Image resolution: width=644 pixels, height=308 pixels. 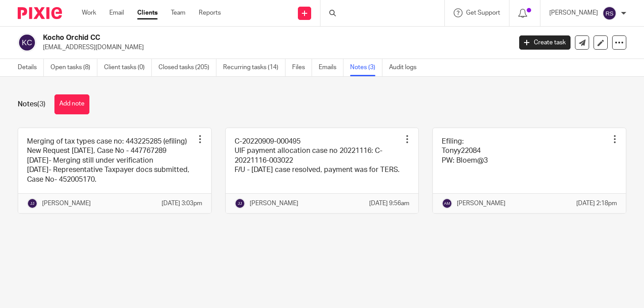 What do you see at coordinates (178, 13) in the screenshot?
I see `a: Team` at bounding box center [178, 13].